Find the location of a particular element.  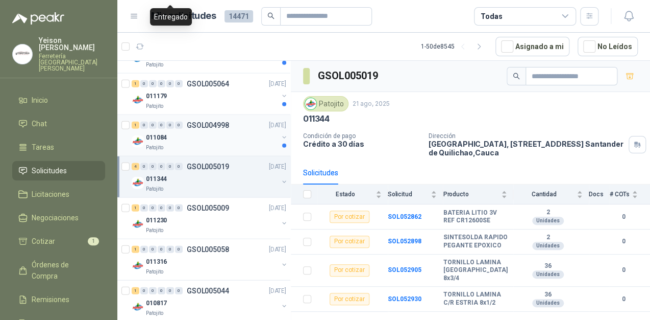

p: 011179 is located at coordinates (156, 96).